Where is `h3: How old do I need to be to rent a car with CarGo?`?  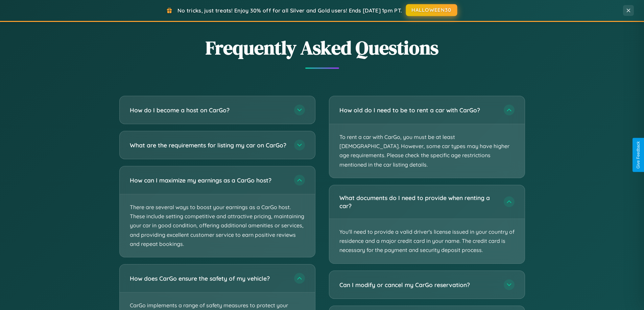 h3: How old do I need to be to rent a car with CarGo? is located at coordinates (418, 110).